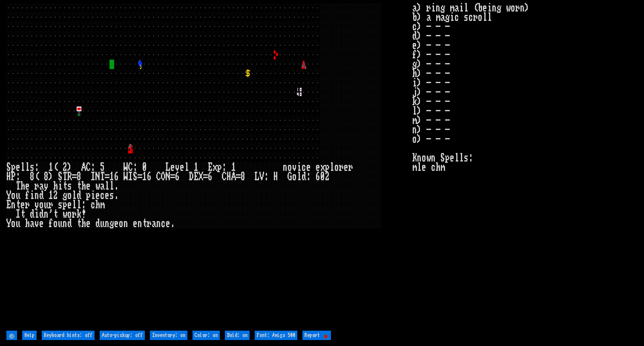 The height and width of the screenshot is (346, 644). Describe the element at coordinates (126, 177) in the screenshot. I see `div: W` at that location.